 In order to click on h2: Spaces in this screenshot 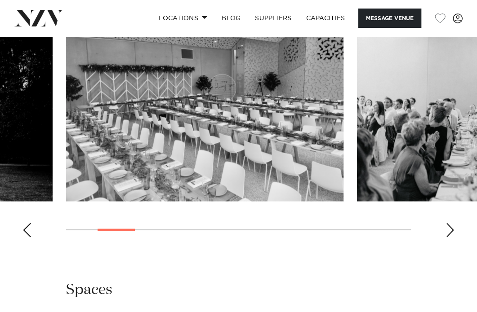, I will do `click(89, 290)`.